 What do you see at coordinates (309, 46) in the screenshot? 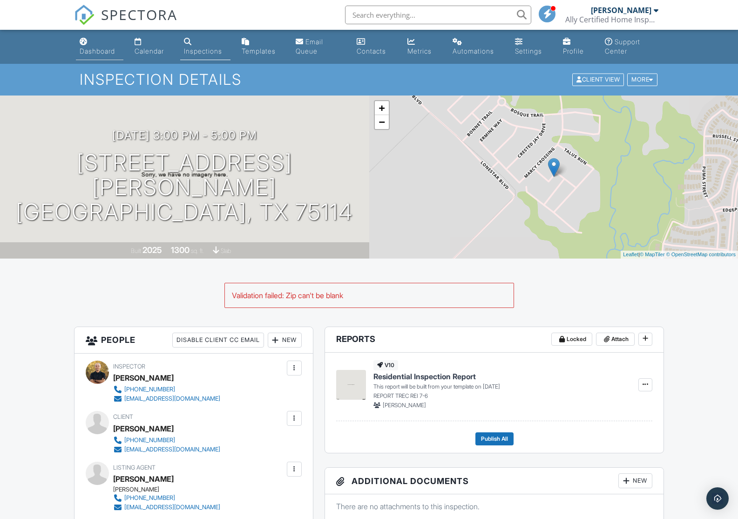
I see `div: Email Queue` at bounding box center [309, 46].